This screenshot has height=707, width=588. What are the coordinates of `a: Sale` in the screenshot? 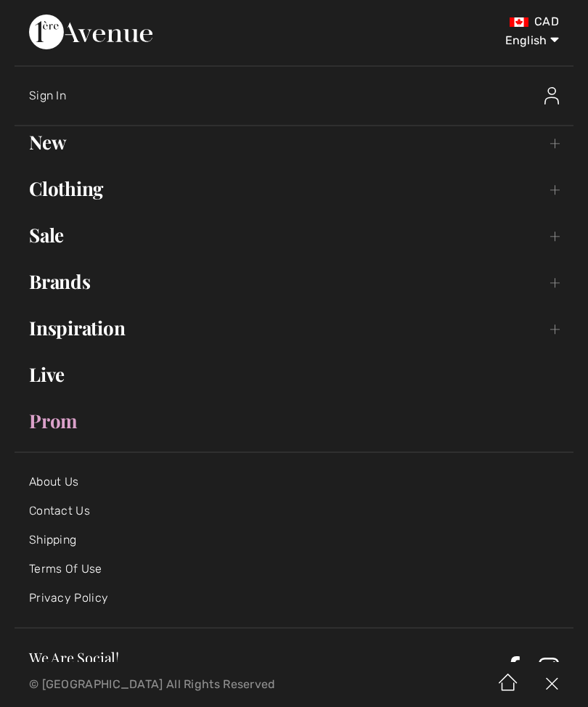 It's located at (294, 235).